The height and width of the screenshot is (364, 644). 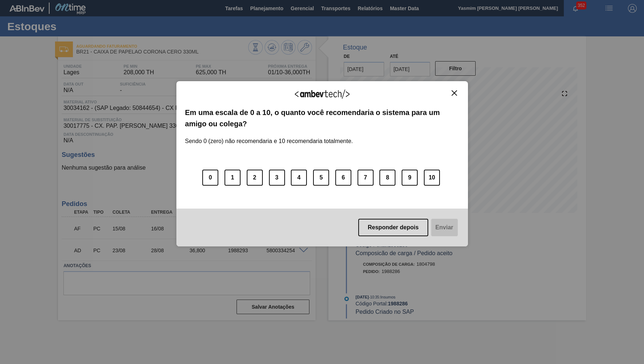 I want to click on button: 10, so click(x=432, y=178).